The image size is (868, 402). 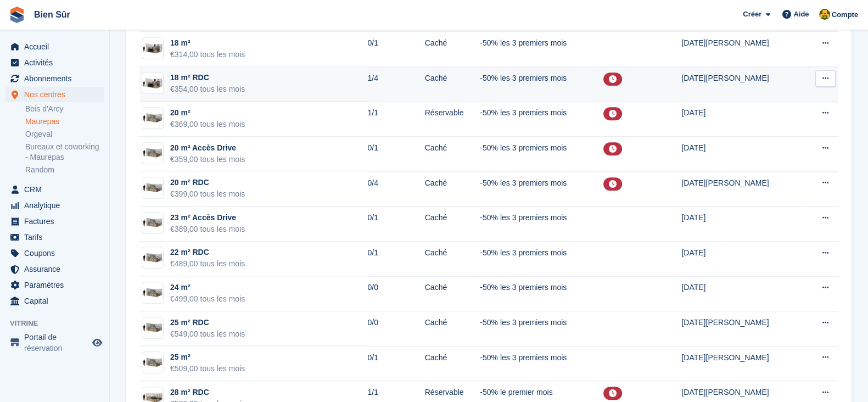 I want to click on td: 0/4, so click(x=396, y=189).